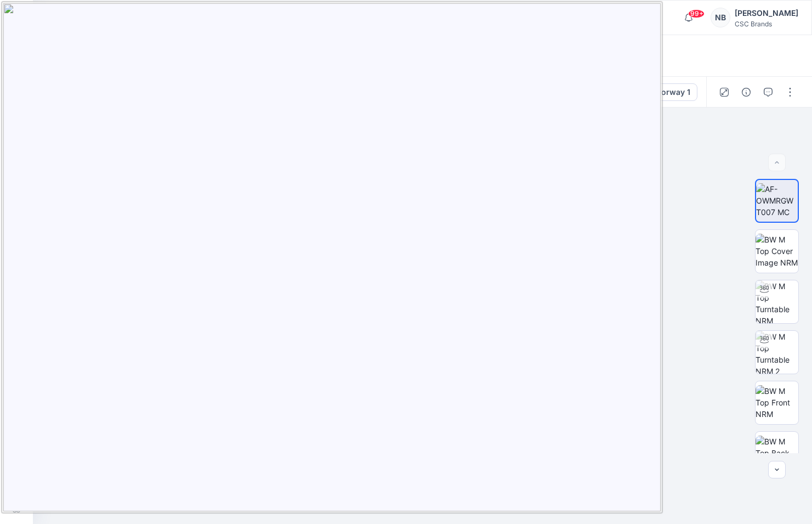 The width and height of the screenshot is (812, 524). What do you see at coordinates (777, 352) in the screenshot?
I see `img: BW M Top Turntable NRM 2` at bounding box center [777, 352].